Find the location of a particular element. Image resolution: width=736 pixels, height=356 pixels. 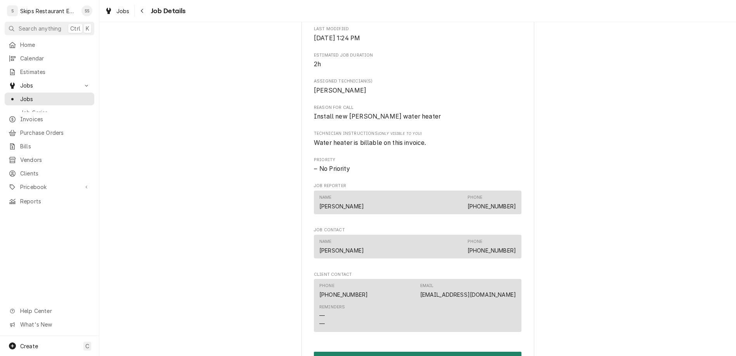

span: Job Series is located at coordinates (55, 112).